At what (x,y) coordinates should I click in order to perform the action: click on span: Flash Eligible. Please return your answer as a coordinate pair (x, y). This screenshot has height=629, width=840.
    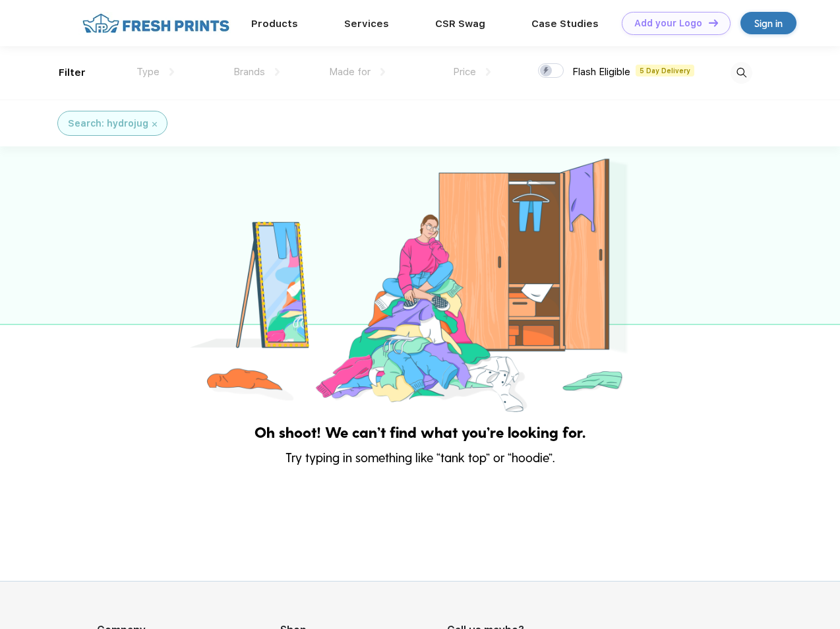
    Looking at the image, I should click on (601, 72).